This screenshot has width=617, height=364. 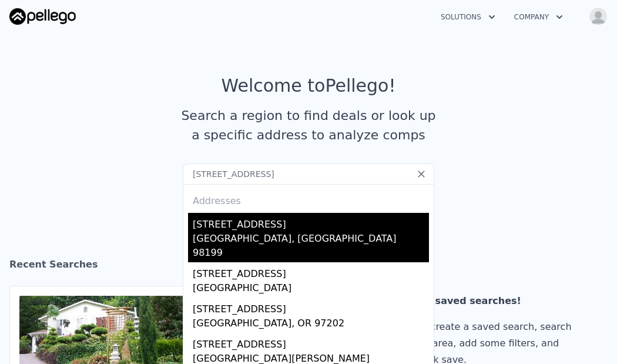 What do you see at coordinates (308, 199) in the screenshot?
I see `div: Addresses` at bounding box center [308, 199].